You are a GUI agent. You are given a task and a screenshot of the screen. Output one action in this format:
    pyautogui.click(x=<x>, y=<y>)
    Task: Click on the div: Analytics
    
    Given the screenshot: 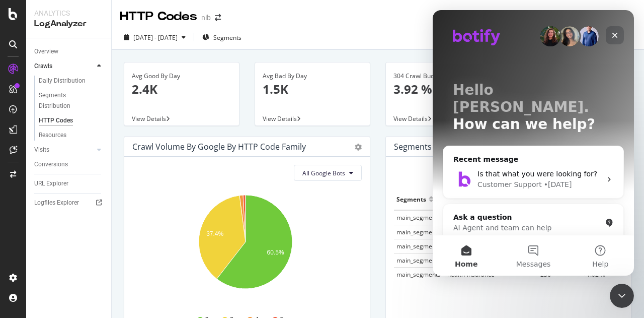 What is the action you would take?
    pyautogui.click(x=68, y=13)
    